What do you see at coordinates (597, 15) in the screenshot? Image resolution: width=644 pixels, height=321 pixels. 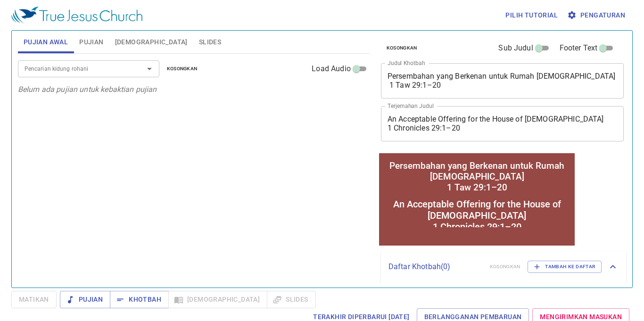 I see `span: Pengaturan` at bounding box center [597, 15].